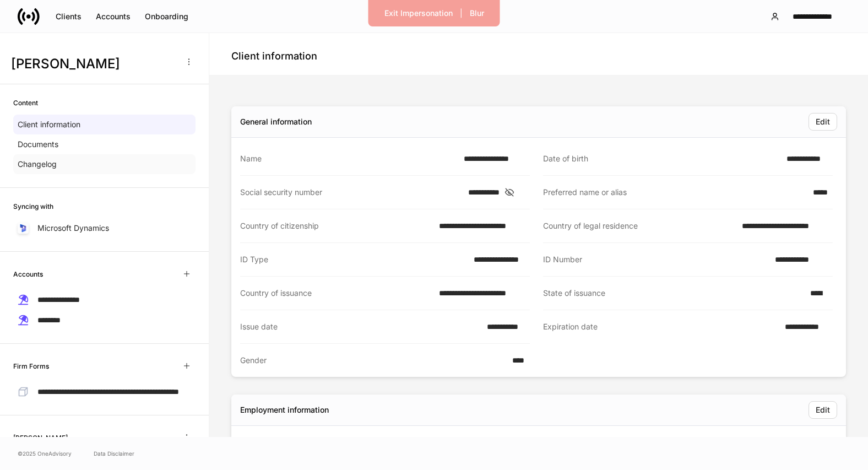 This screenshot has width=868, height=470. What do you see at coordinates (673, 293) in the screenshot?
I see `div: State of issuance` at bounding box center [673, 293].